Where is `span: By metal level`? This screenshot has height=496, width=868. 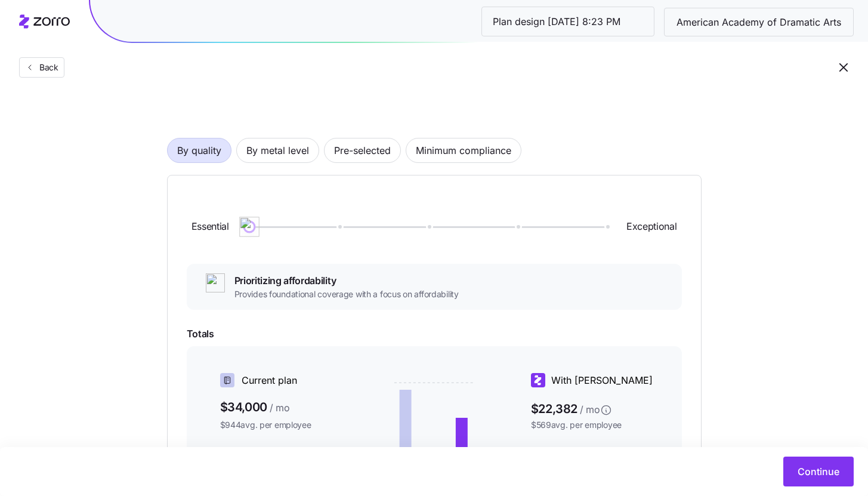 span: By metal level is located at coordinates (278, 150).